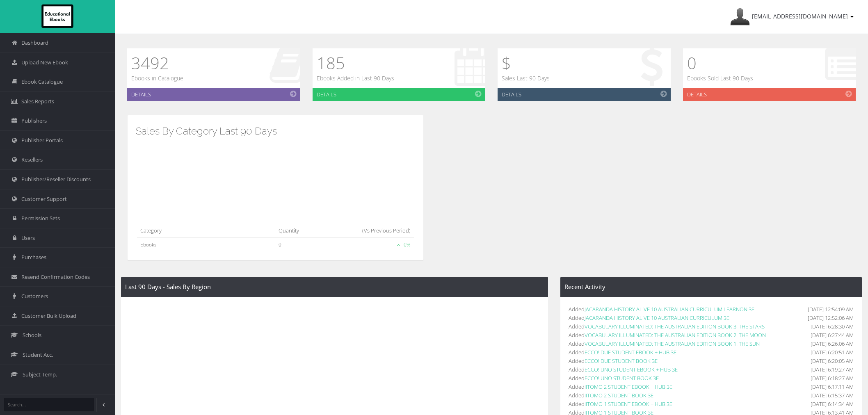 The width and height of the screenshot is (868, 415). What do you see at coordinates (38, 101) in the screenshot?
I see `span: Sales Reports` at bounding box center [38, 101].